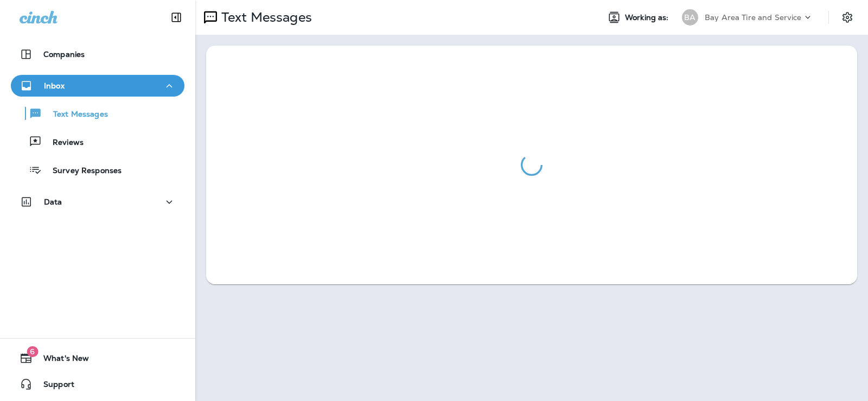 The width and height of the screenshot is (868, 401). I want to click on button: Data, so click(97, 201).